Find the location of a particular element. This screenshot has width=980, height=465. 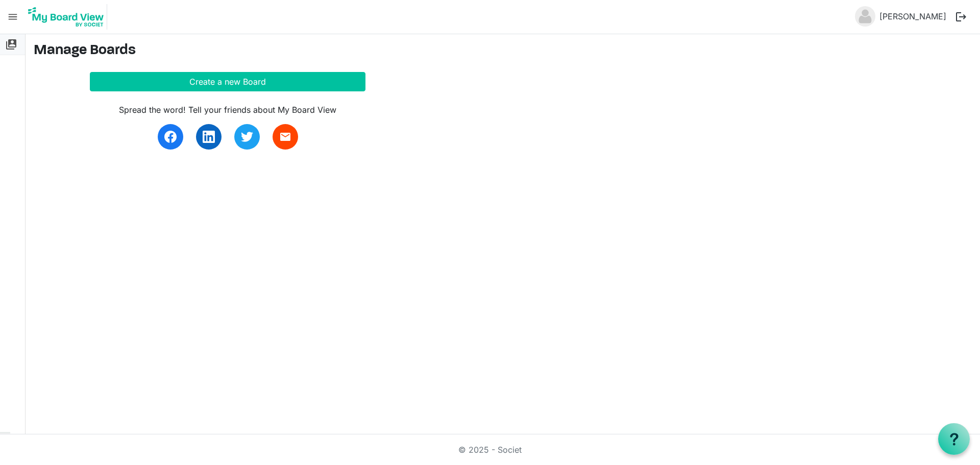

button: Create a new Board is located at coordinates (228, 82).